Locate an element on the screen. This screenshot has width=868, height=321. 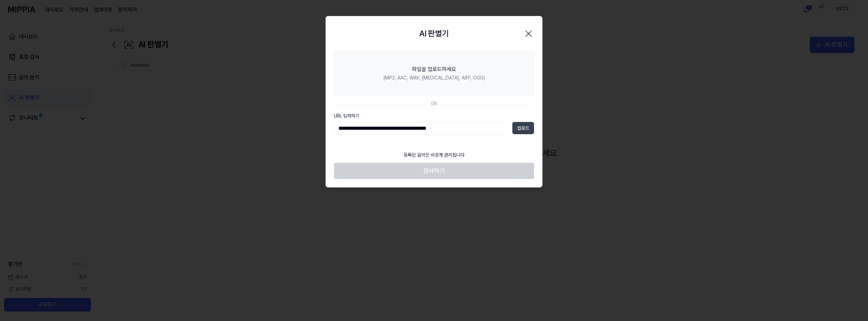
div: OR is located at coordinates (434, 104).